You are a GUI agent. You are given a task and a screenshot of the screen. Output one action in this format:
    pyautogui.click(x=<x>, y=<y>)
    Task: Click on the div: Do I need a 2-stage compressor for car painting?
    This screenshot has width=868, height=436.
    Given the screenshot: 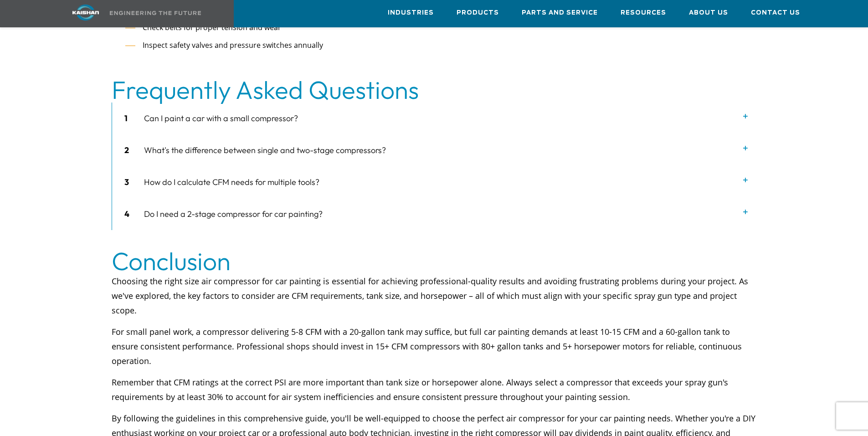 What is the action you would take?
    pyautogui.click(x=434, y=214)
    